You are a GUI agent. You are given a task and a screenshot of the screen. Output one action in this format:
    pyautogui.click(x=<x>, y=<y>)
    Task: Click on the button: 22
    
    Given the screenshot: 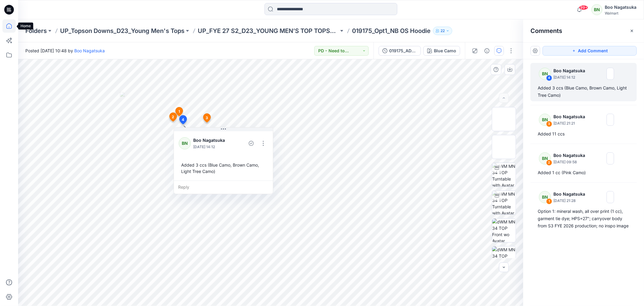 What is the action you would take?
    pyautogui.click(x=443, y=31)
    